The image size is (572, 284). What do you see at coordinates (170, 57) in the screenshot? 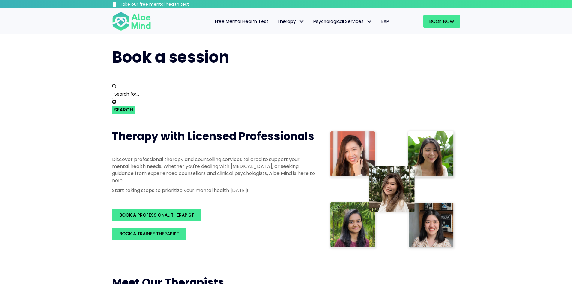
I see `span: Book a session` at bounding box center [170, 57].